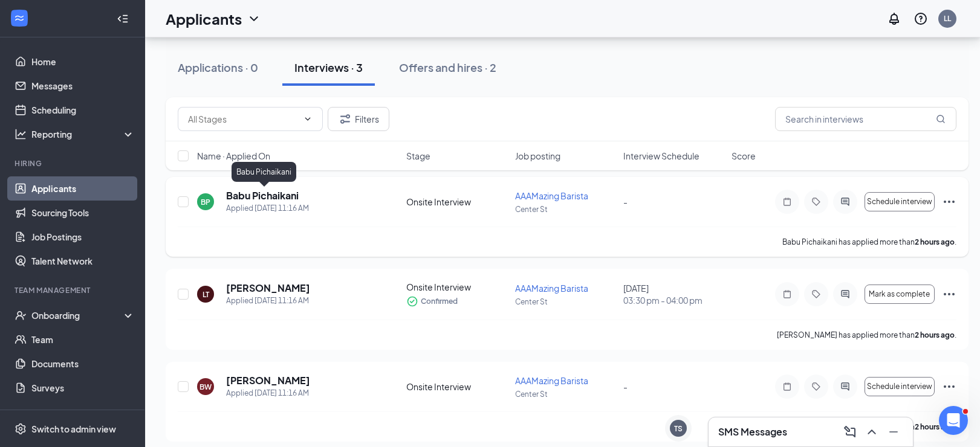 The image size is (980, 447). I want to click on div: TS, so click(678, 429).